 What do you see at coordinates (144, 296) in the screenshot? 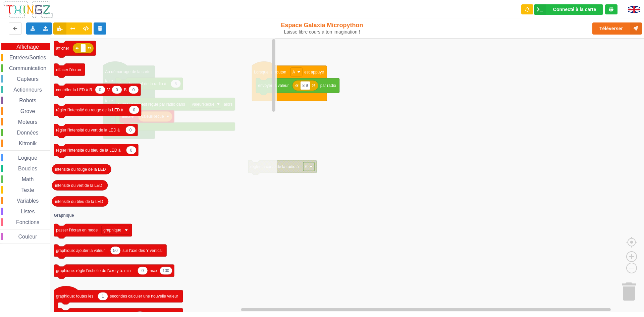
I see `text: secondes calculer une nouvelle valeur` at bounding box center [144, 296].